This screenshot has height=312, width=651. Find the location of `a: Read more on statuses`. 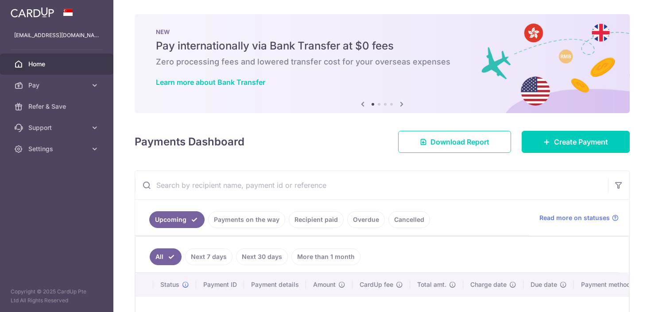

a: Read more on statuses is located at coordinates (578, 218).